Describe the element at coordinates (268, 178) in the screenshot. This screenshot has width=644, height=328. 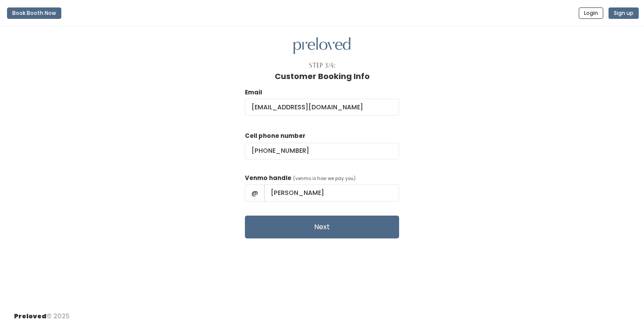
I see `label: Venmo handle` at that location.